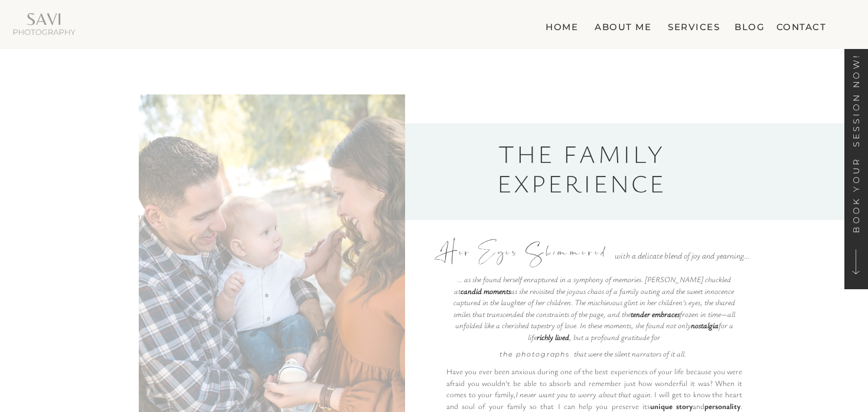 The image size is (868, 412). I want to click on b: personality, so click(722, 406).